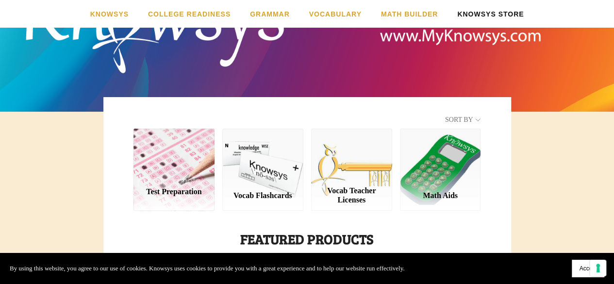  I want to click on span: Accept, so click(588, 268).